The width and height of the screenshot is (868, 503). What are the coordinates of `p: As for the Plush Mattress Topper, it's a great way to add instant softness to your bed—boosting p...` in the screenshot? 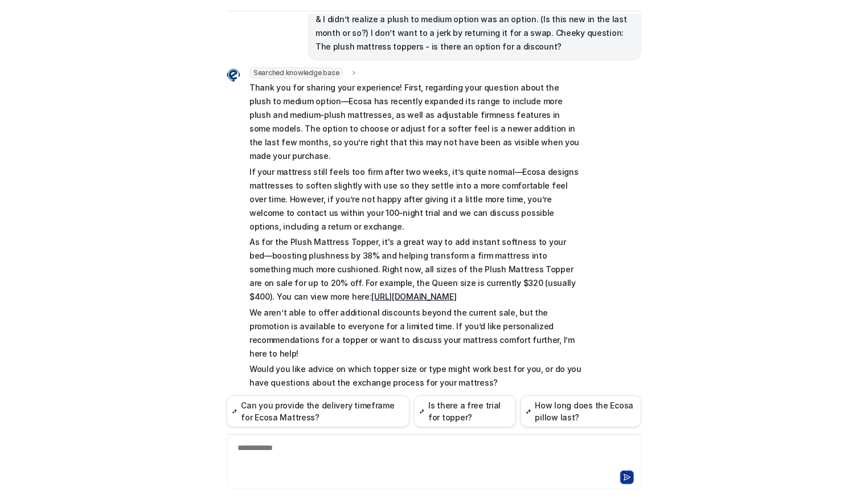 It's located at (416, 269).